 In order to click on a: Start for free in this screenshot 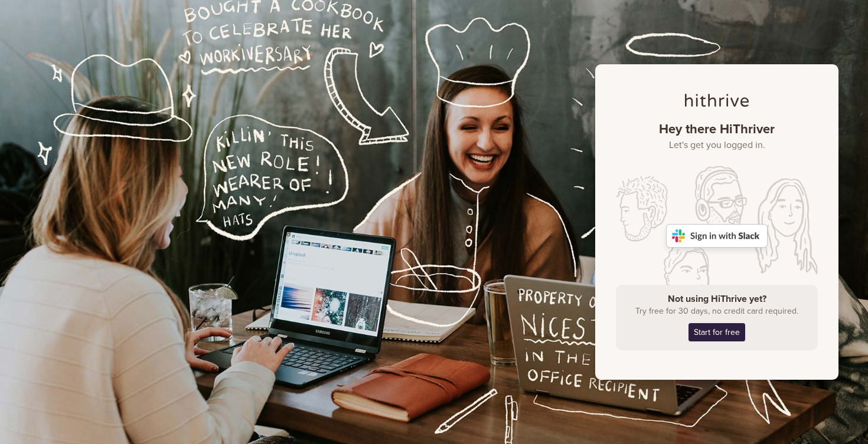, I will do `click(717, 332)`.